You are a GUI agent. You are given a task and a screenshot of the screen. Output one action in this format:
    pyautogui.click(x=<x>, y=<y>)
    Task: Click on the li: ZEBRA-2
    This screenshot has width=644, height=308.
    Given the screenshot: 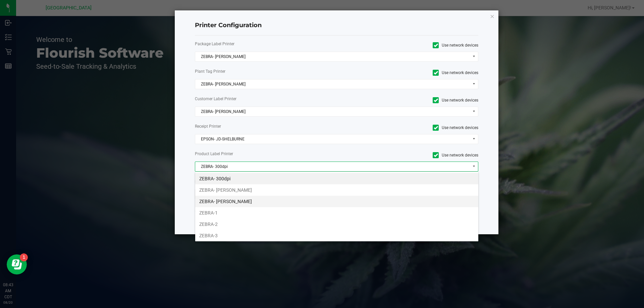 What is the action you would take?
    pyautogui.click(x=336, y=224)
    